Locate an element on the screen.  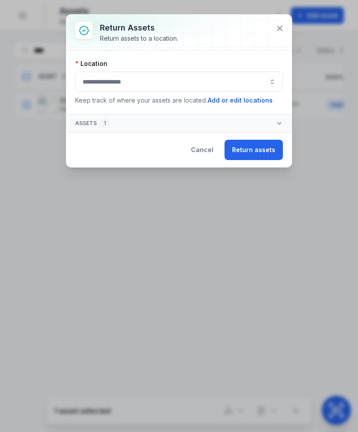
p: Keep track of where your assets are located. is located at coordinates (179, 100).